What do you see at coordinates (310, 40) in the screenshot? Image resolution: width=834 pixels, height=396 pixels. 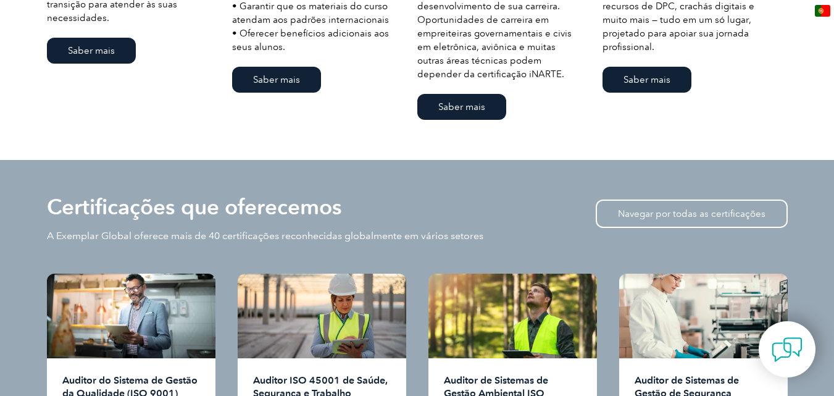 I see `font: • Oferecer benefícios adicionais aos seus alunos.` at bounding box center [310, 40].